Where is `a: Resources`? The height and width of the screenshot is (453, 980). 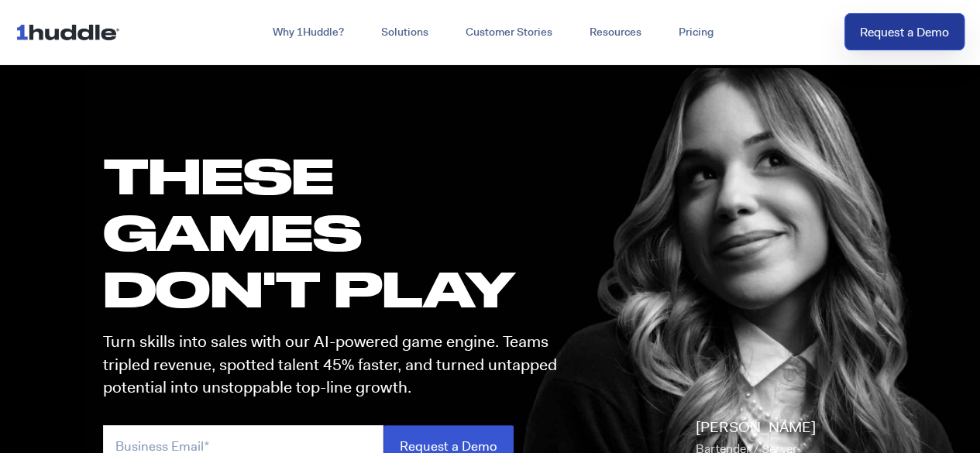
a: Resources is located at coordinates (615, 32).